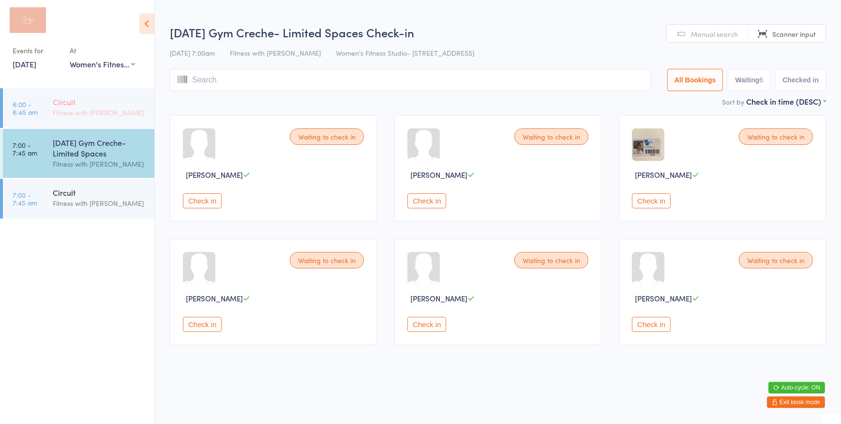  What do you see at coordinates (411, 80) in the screenshot?
I see `input: Search` at bounding box center [411, 80].